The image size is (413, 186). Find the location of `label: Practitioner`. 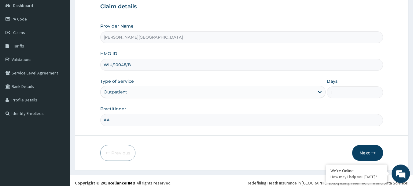

label: Practitioner is located at coordinates (113, 109).